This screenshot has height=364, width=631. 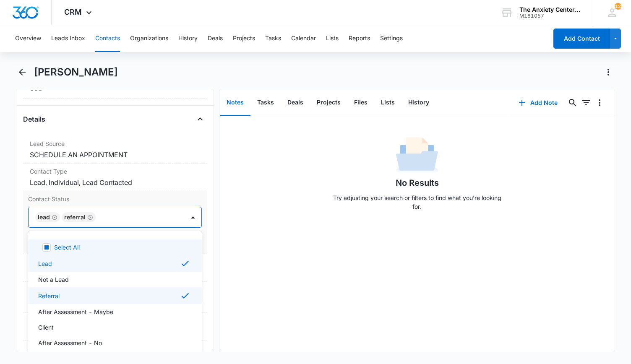 I want to click on h4: Details, so click(x=34, y=119).